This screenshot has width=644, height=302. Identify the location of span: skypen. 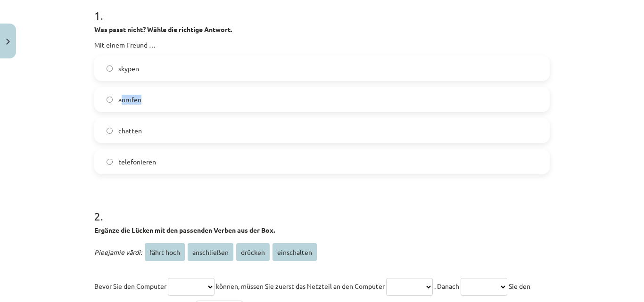
(129, 68).